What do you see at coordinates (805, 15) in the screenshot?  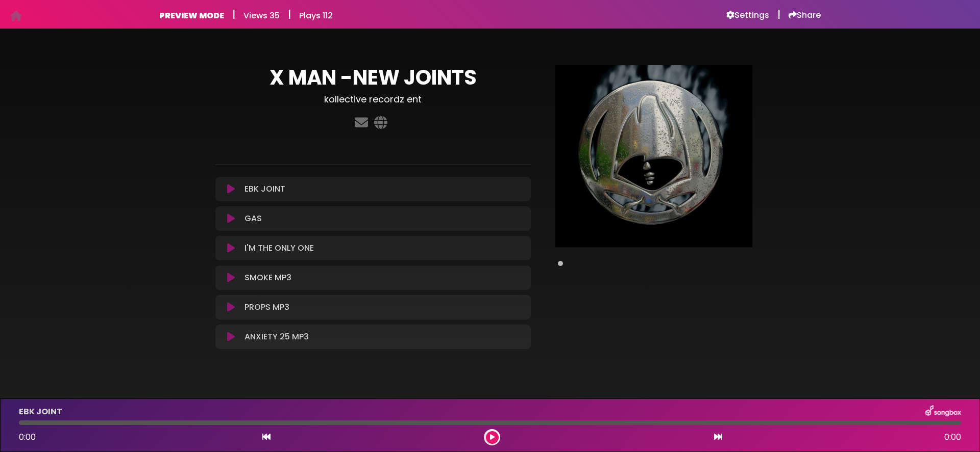 I see `a: Share` at bounding box center [805, 15].